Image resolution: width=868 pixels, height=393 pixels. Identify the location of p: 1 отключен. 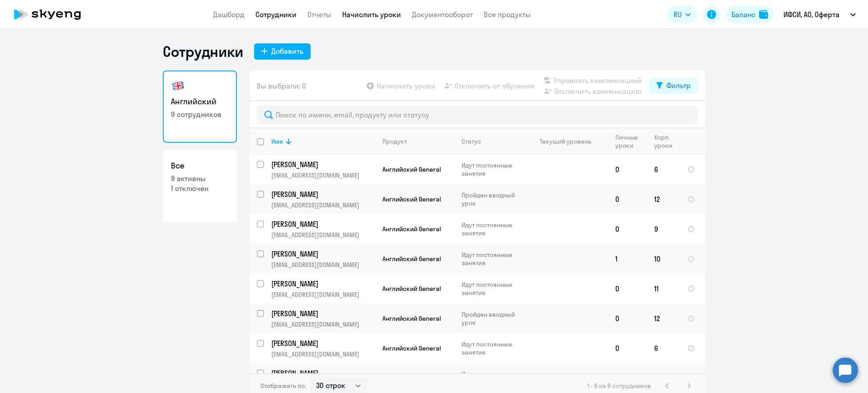
(200, 188).